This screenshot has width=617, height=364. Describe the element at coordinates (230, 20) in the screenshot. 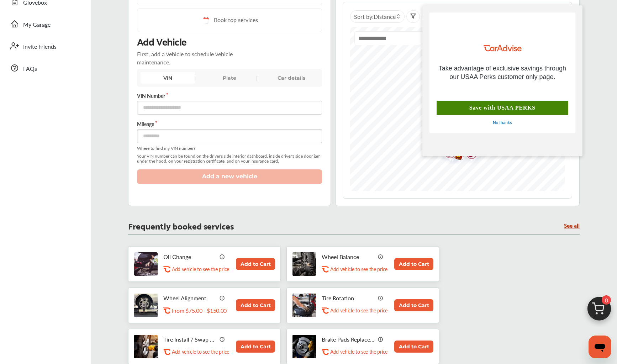

I see `a: Book top services` at that location.